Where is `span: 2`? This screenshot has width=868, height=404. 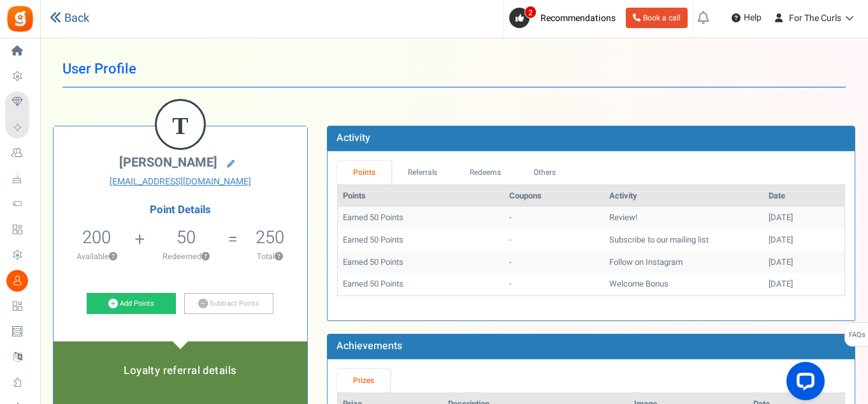 span: 2 is located at coordinates (530, 12).